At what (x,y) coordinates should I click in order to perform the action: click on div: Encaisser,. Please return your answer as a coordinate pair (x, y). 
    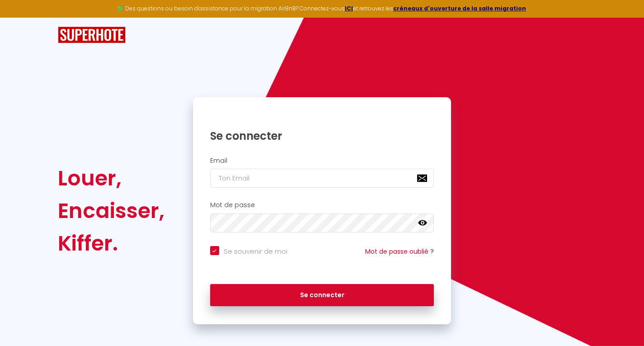
    Looking at the image, I should click on (111, 210).